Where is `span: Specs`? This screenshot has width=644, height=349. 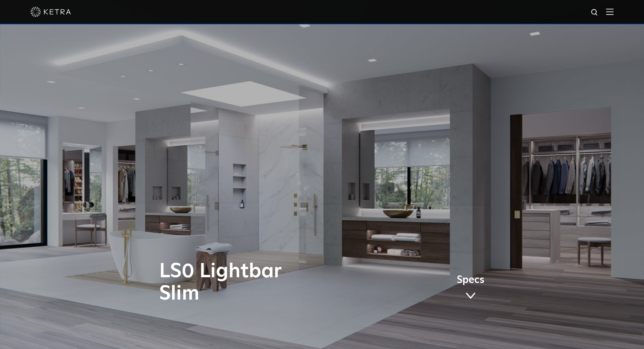
span: Specs is located at coordinates (471, 280).